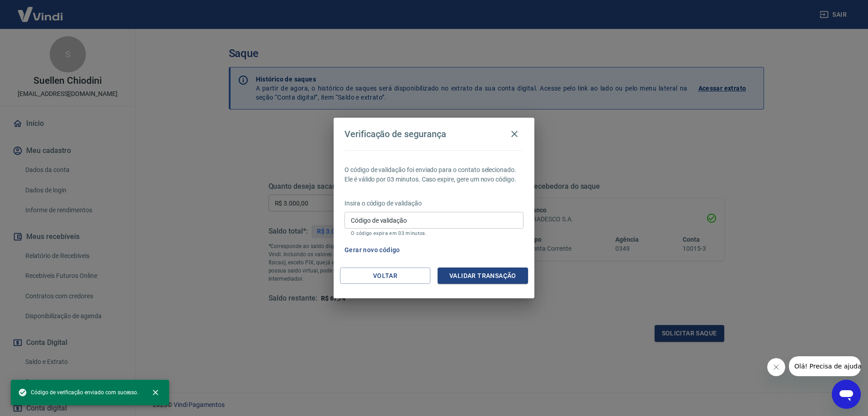 This screenshot has height=416, width=868. I want to click on button: Voltar, so click(385, 276).